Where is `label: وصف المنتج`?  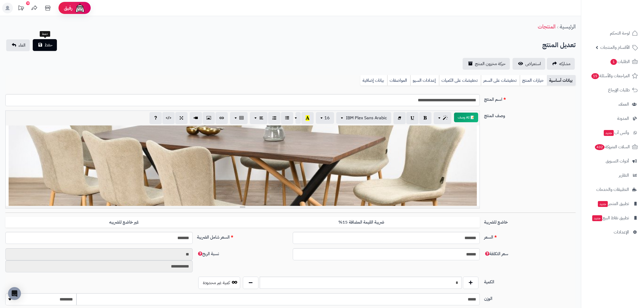 label: وصف المنتج is located at coordinates (529, 115).